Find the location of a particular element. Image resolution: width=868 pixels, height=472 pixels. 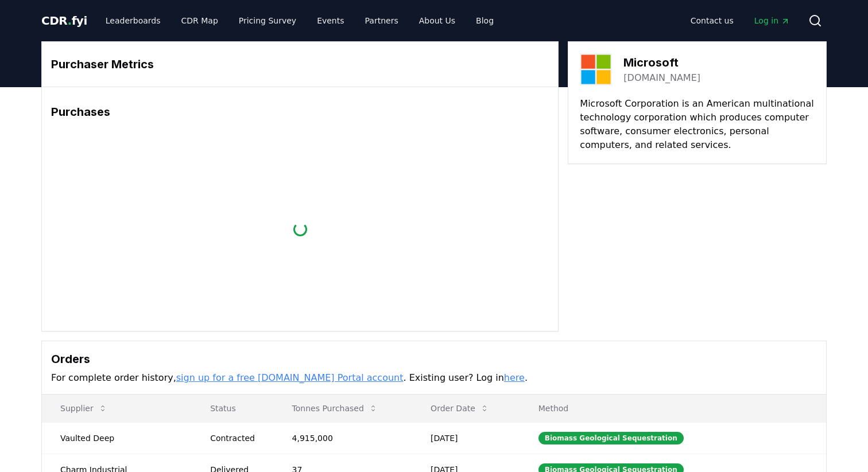

span: CDR fyi is located at coordinates (64, 21).